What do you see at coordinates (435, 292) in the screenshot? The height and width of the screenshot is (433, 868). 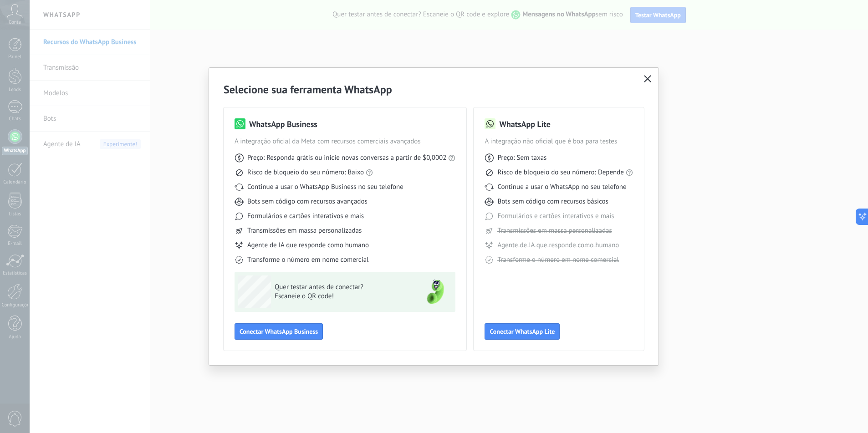 I see `img: green-phone.png` at bounding box center [435, 292].